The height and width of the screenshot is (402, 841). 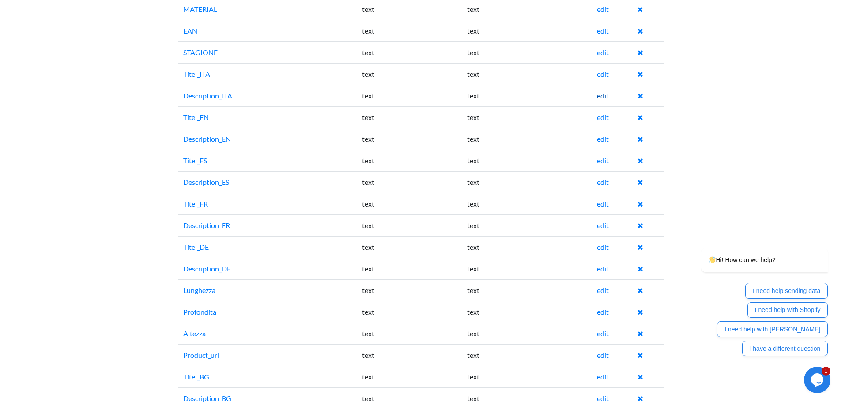 I want to click on button: I need help with Shopify, so click(x=114, y=142).